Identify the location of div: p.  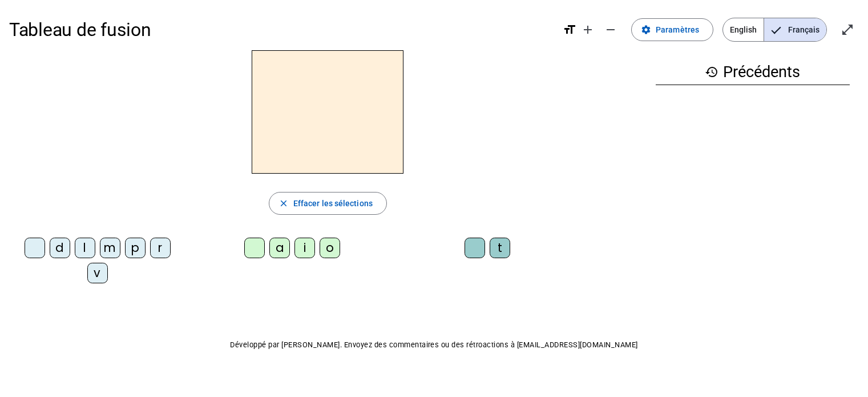
(135, 248).